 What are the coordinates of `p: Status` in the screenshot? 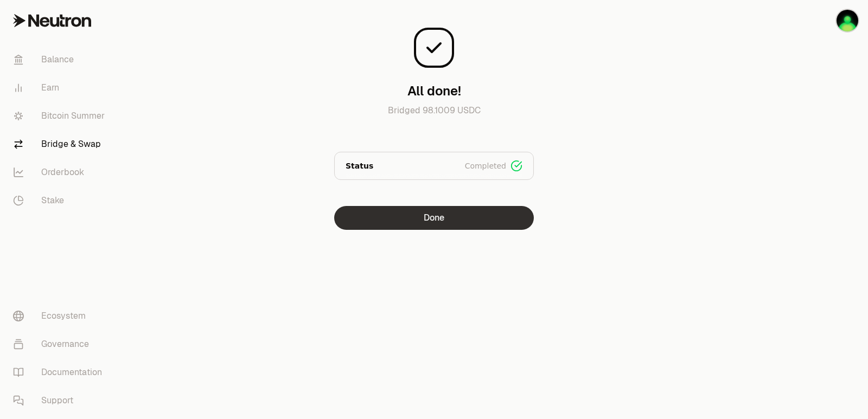 It's located at (359, 166).